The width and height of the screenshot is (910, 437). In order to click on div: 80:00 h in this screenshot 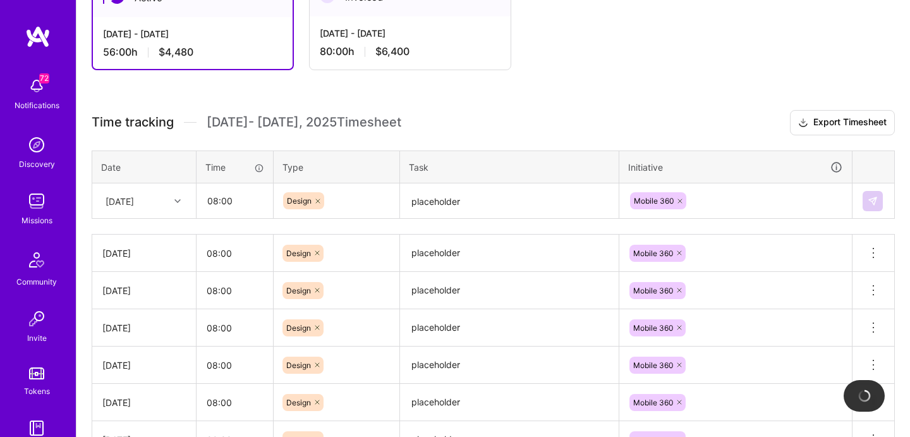, I will do `click(410, 51)`.